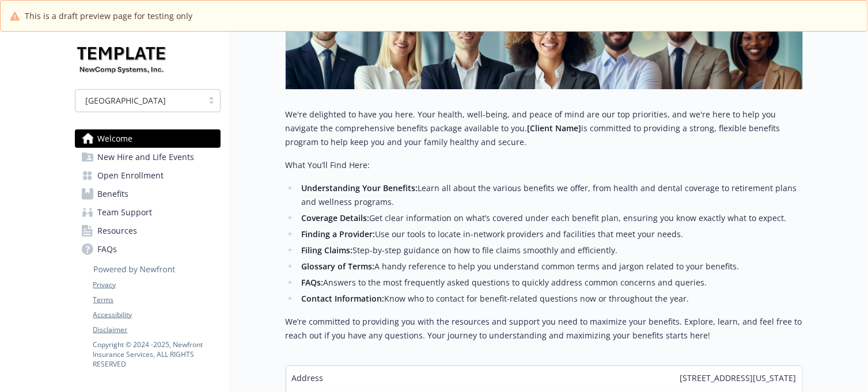 This screenshot has height=392, width=868. I want to click on a: Benefits, so click(147, 194).